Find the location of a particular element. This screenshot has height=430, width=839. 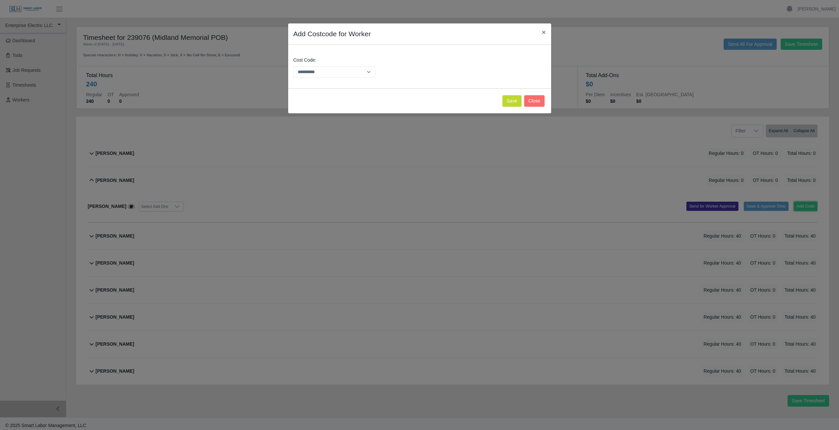

button: Save is located at coordinates (512, 101).